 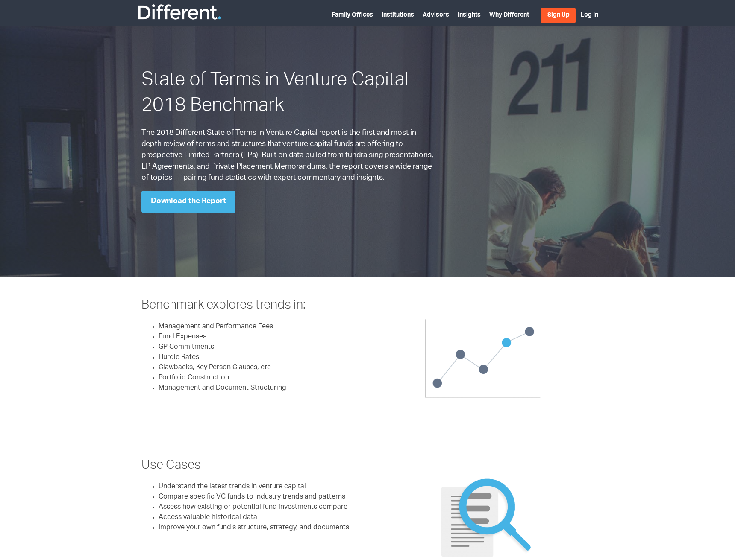 What do you see at coordinates (260, 518) in the screenshot?
I see `li: Access valuable historical data` at bounding box center [260, 518].